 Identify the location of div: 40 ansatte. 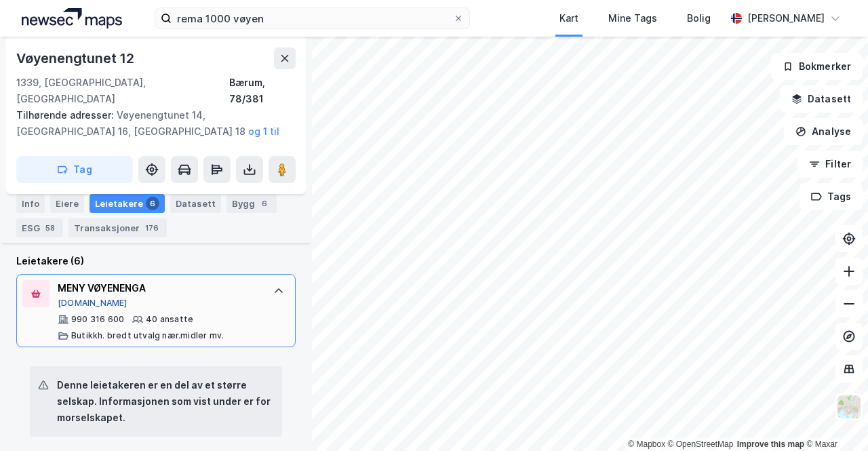
(170, 319).